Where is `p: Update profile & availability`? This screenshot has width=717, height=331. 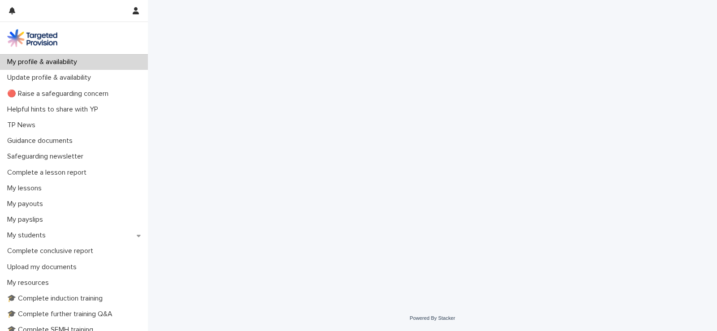
p: Update profile & availability is located at coordinates (51, 77).